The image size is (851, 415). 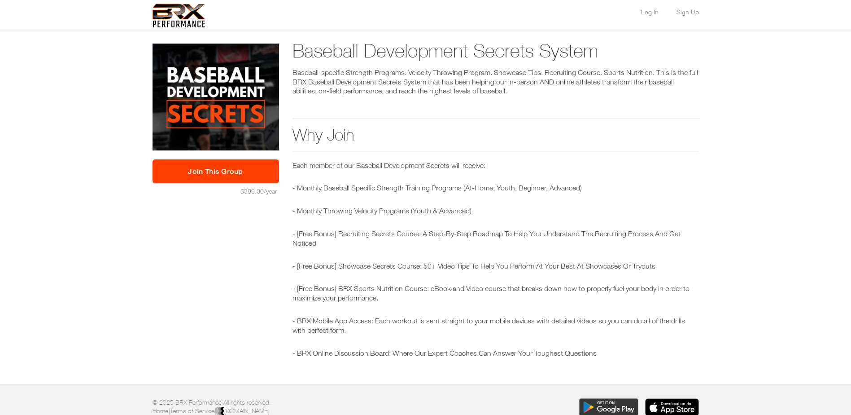 I want to click on p: - [Free Bonus] Showcase Secrets Course: 50+ Video Tips To Help You Perform At Your Best At Showca..., so click(x=496, y=266).